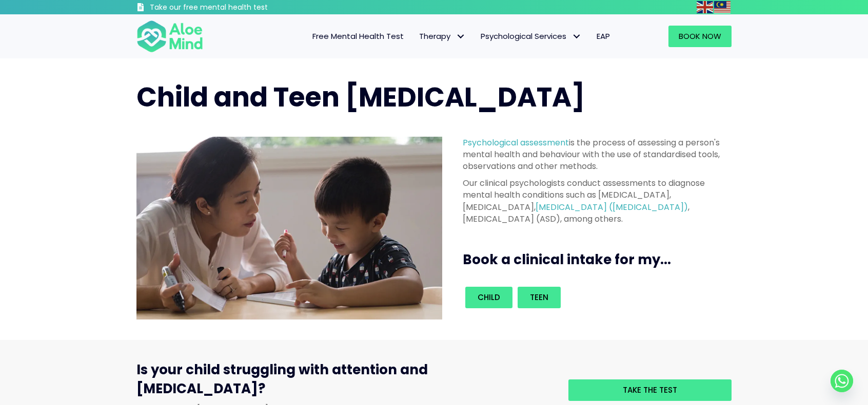 This screenshot has width=868, height=405. Describe the element at coordinates (489, 297) in the screenshot. I see `span: Child` at that location.